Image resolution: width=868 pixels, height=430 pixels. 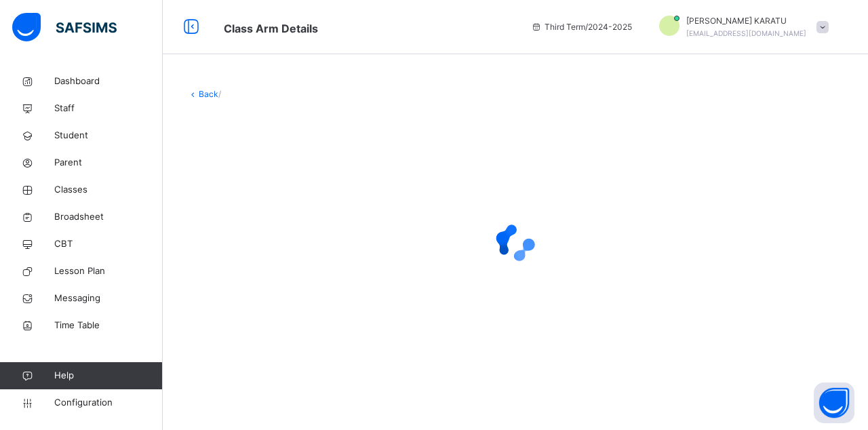 What do you see at coordinates (108, 376) in the screenshot?
I see `span: Help` at bounding box center [108, 376].